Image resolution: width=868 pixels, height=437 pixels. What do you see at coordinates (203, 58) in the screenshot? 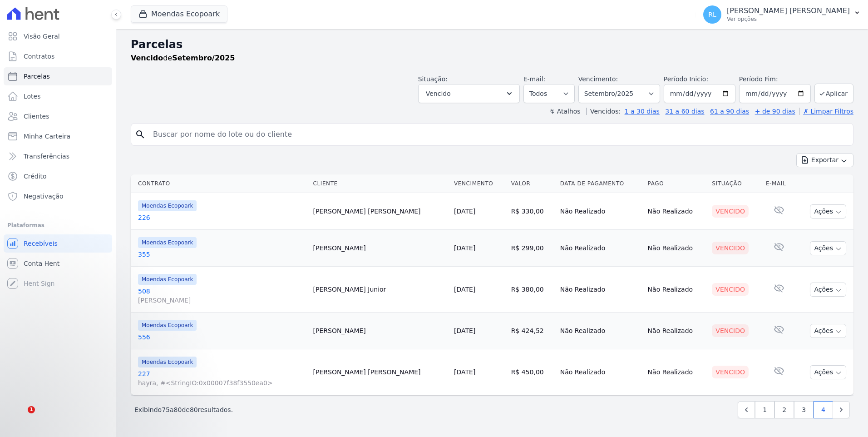
I see `strong: Setembro/2025` at bounding box center [203, 58].